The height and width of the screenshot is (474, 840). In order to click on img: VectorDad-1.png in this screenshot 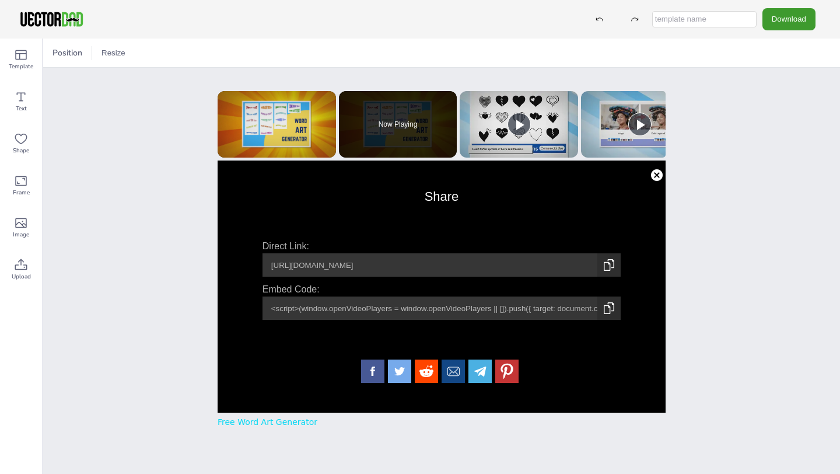, I will do `click(51, 19)`.